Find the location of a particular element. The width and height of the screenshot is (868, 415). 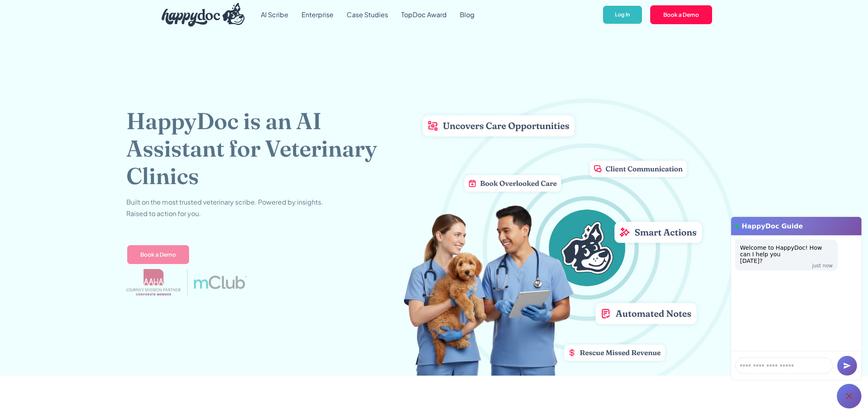

p: Built on the most trusted veterinary scribe. Powered by insights. Raised to action for you. is located at coordinates (225, 208).